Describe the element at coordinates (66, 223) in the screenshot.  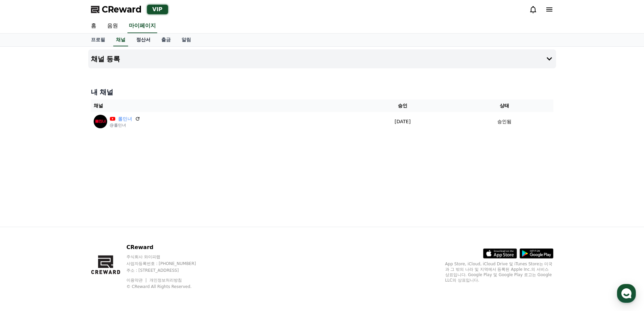
I see `a: 대화` at that location.